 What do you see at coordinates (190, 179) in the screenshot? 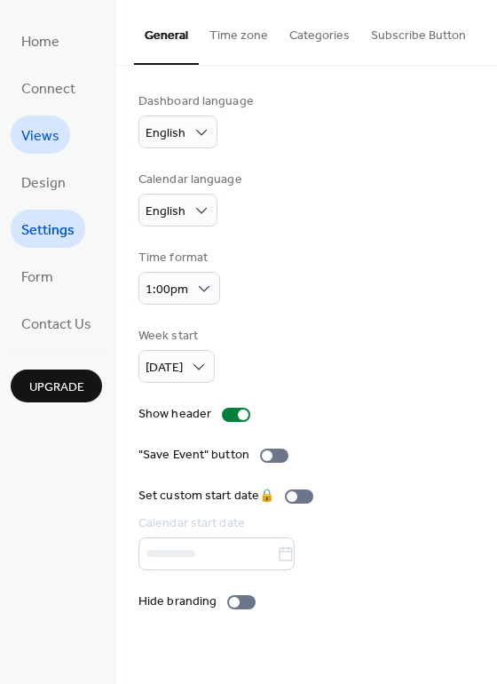
I see `div: Calendar language` at bounding box center [190, 179].